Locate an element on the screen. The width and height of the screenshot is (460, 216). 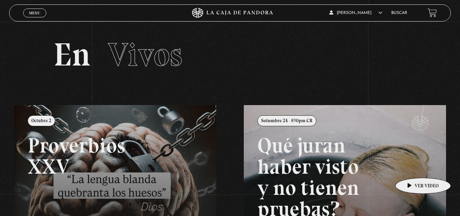
span: Menu is located at coordinates (34, 13).